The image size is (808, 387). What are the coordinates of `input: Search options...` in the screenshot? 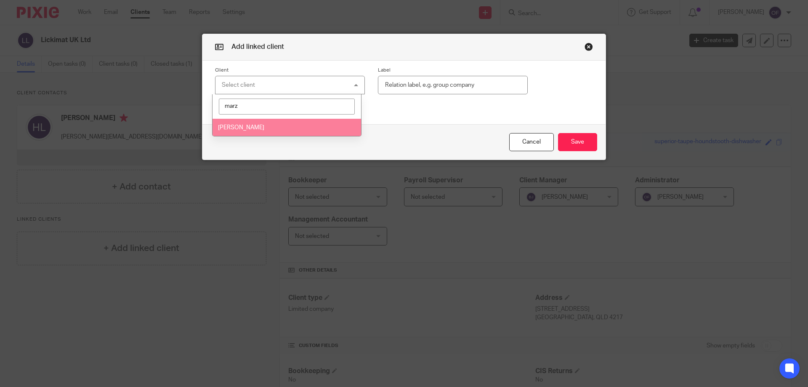 It's located at (287, 106).